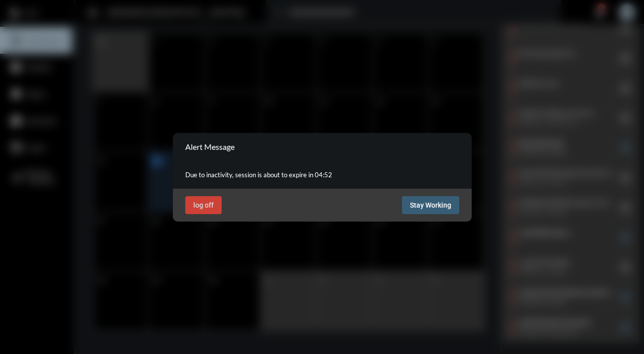 This screenshot has width=644, height=354. What do you see at coordinates (430, 205) in the screenshot?
I see `button: Stay Working` at bounding box center [430, 205].